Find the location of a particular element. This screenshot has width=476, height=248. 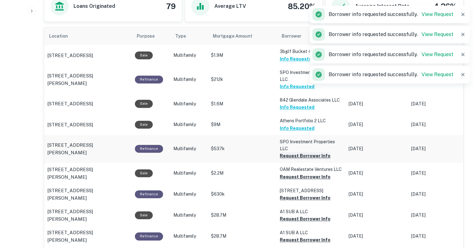

span: Type is located at coordinates (185, 36).